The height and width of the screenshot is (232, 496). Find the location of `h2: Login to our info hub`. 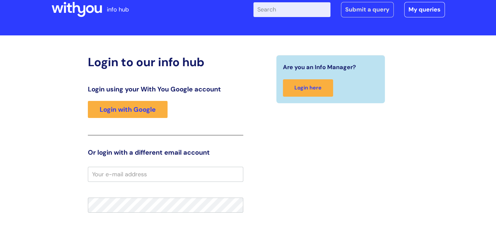

h2: Login to our info hub is located at coordinates (165, 62).